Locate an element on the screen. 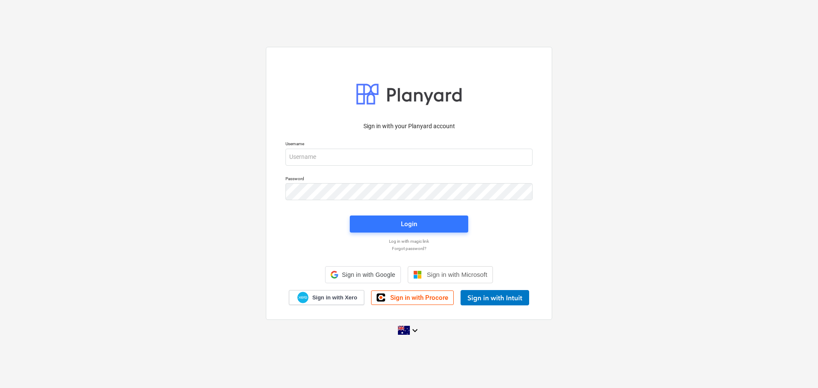 Image resolution: width=818 pixels, height=388 pixels. button: Login is located at coordinates (409, 224).